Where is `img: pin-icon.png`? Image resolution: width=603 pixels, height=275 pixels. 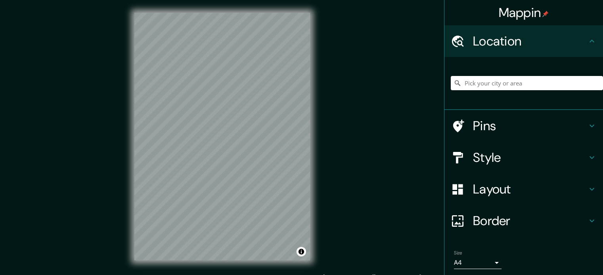 img: pin-icon.png is located at coordinates (545, 14).